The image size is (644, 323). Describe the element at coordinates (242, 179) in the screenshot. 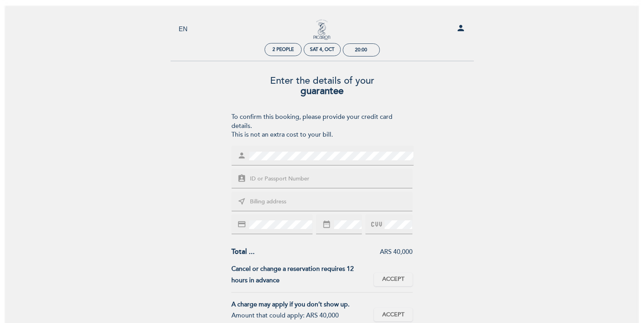

I see `i: assignment_ind` at that location.